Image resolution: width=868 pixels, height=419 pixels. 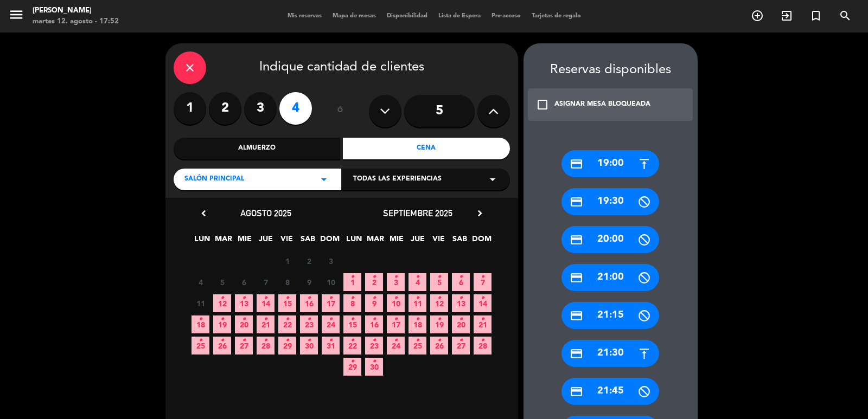 I want to click on div: ó, so click(x=341, y=111).